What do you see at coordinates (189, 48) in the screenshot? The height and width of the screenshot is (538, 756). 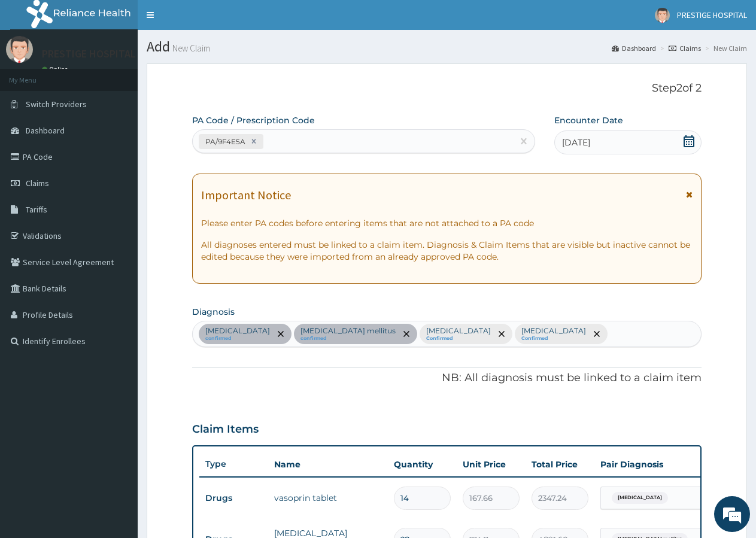 I see `small: New Claim` at bounding box center [189, 48].